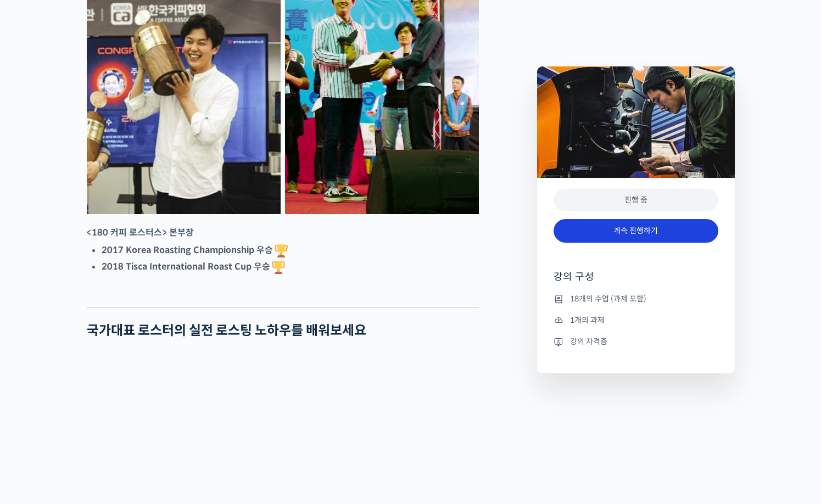 This screenshot has width=821, height=504. What do you see at coordinates (636, 200) in the screenshot?
I see `div: 진행 중` at bounding box center [636, 200].